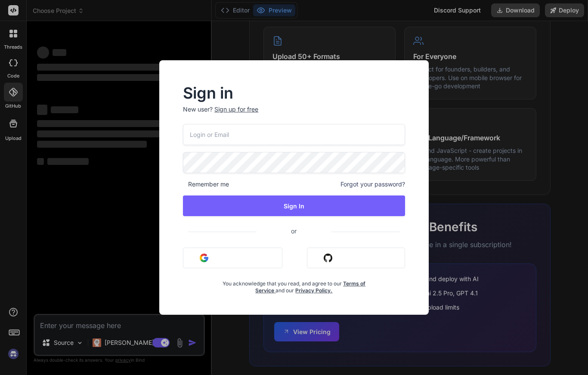  Describe the element at coordinates (372, 184) in the screenshot. I see `span: Forgot your password?` at that location.